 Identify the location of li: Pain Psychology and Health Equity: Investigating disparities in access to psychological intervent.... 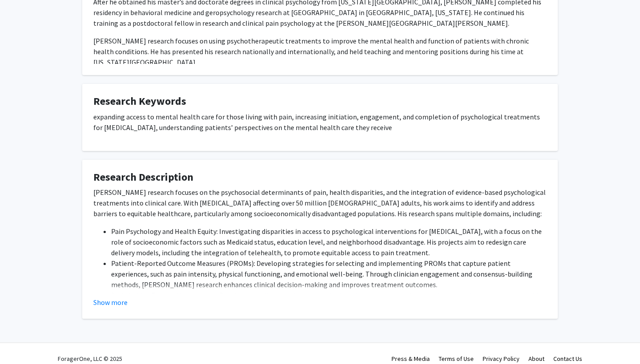
(329, 242).